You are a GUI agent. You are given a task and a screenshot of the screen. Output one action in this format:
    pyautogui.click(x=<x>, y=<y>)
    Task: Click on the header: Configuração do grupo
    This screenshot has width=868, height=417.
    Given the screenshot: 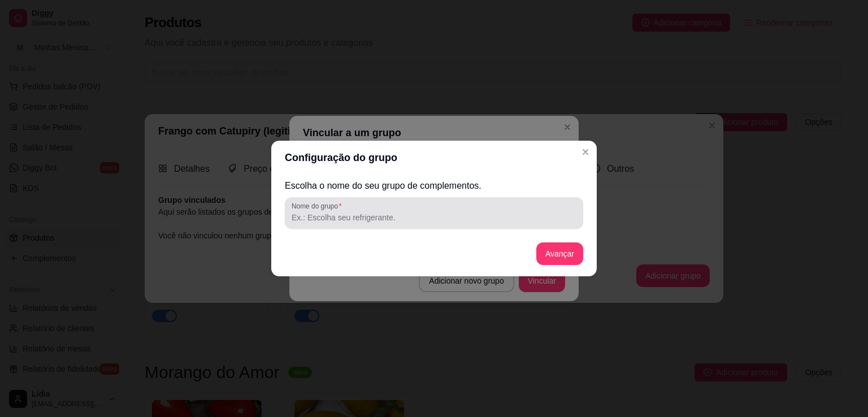 What is the action you would take?
    pyautogui.click(x=434, y=157)
    